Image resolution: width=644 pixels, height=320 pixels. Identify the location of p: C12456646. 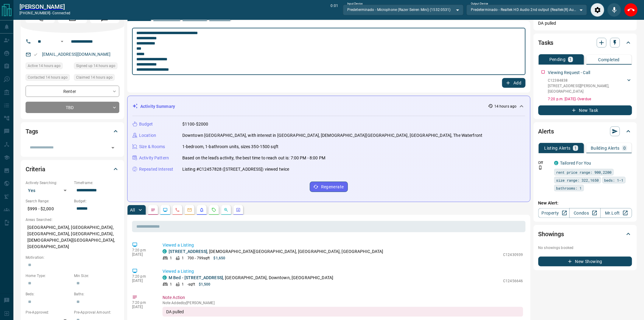
(513, 281).